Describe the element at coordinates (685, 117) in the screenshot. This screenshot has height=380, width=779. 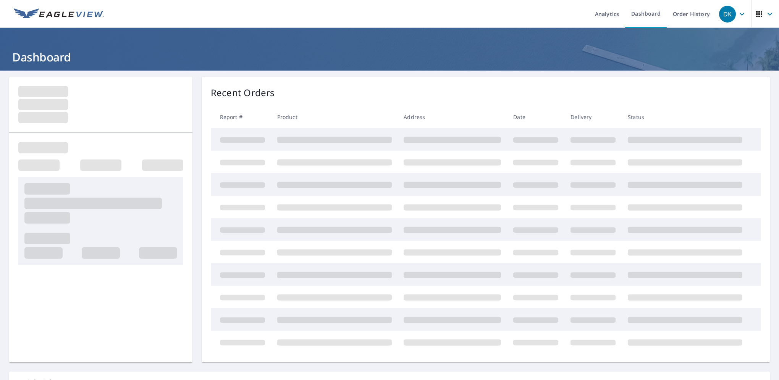
I see `th: Status` at that location.